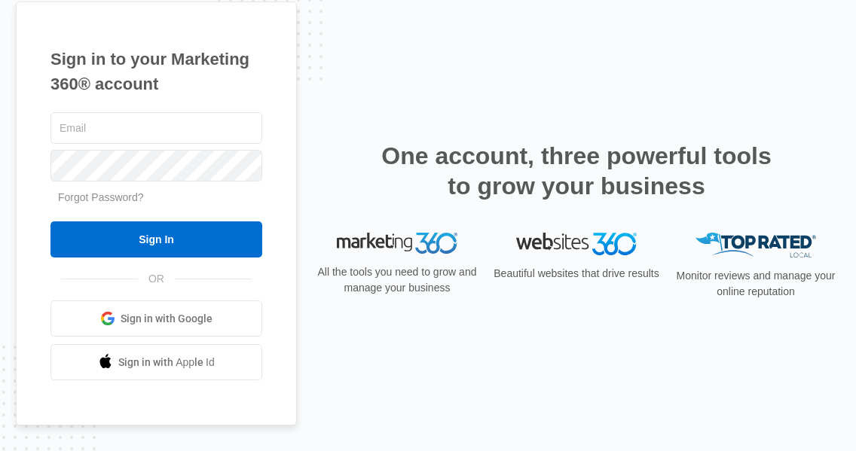 This screenshot has height=451, width=856. What do you see at coordinates (166, 319) in the screenshot?
I see `span: Sign in with Google` at bounding box center [166, 319].